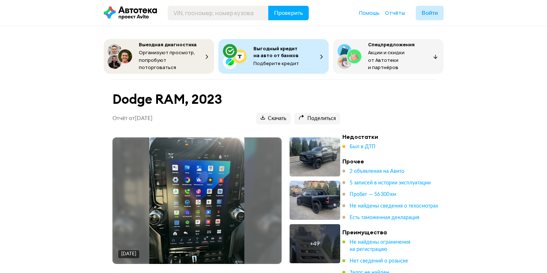 This screenshot has width=547, height=273. I want to click on button: Выездная диагностикаОрганизуют просмотр, попробуют поторговаться, so click(159, 56).